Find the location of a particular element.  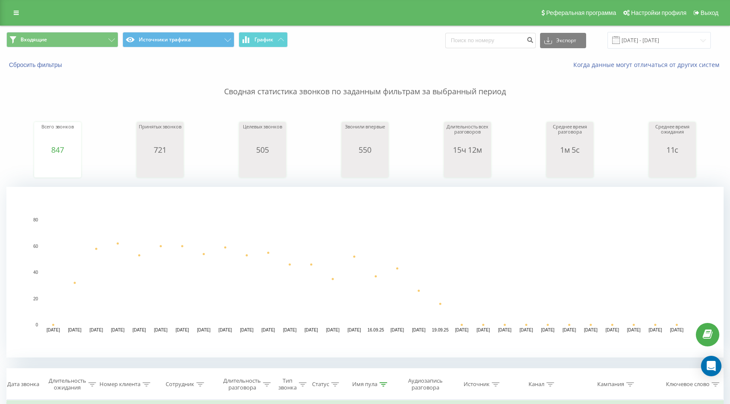

div: Среднее время разговора is located at coordinates (570, 135).